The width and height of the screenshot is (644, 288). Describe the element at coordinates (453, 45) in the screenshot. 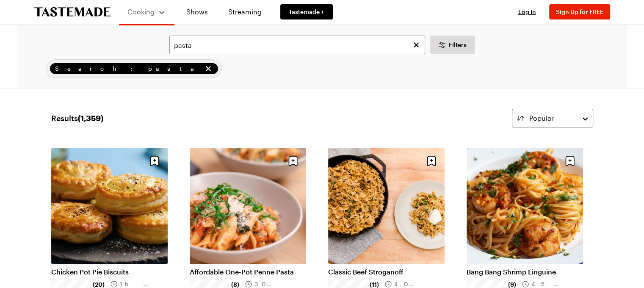

I see `button: Desktop filters` at that location.